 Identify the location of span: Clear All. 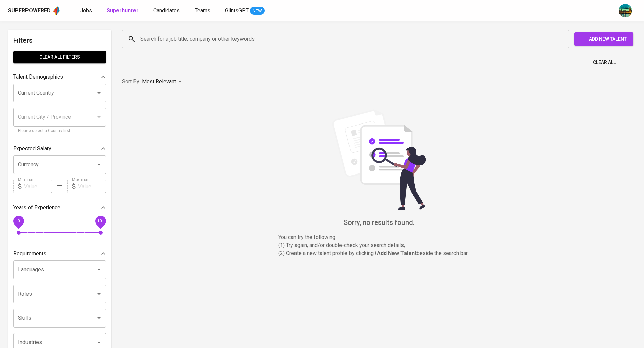
(605, 62).